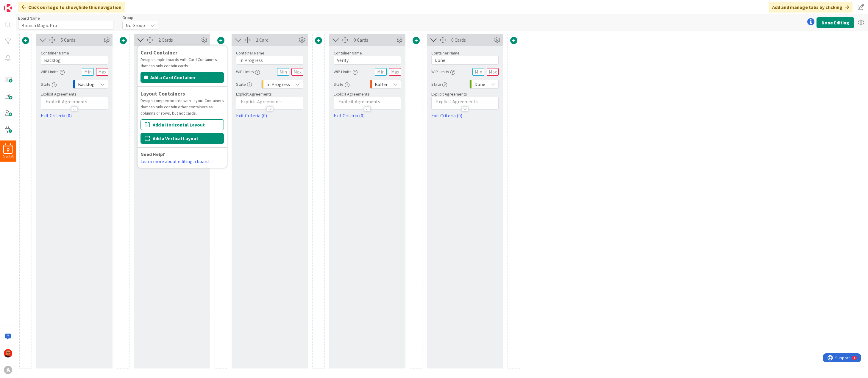 This screenshot has width=868, height=378. What do you see at coordinates (20, 4) in the screenshot?
I see `span: Support` at bounding box center [20, 4].